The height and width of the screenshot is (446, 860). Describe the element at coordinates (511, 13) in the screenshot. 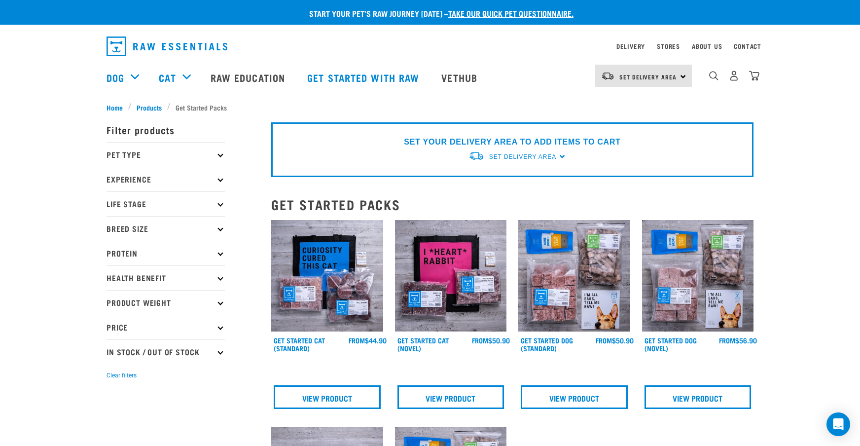

I see `a: take our quick pet questionnaire.` at that location.